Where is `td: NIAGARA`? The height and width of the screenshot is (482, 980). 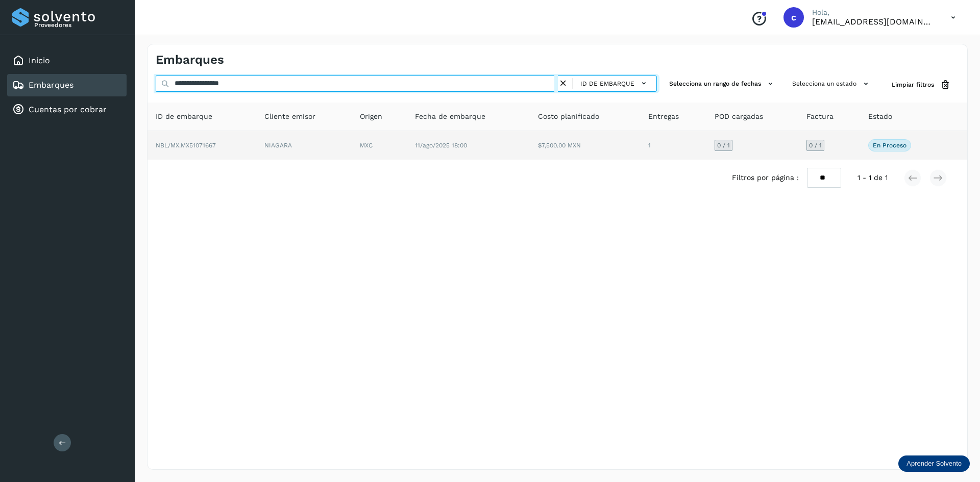 td: NIAGARA is located at coordinates (304, 145).